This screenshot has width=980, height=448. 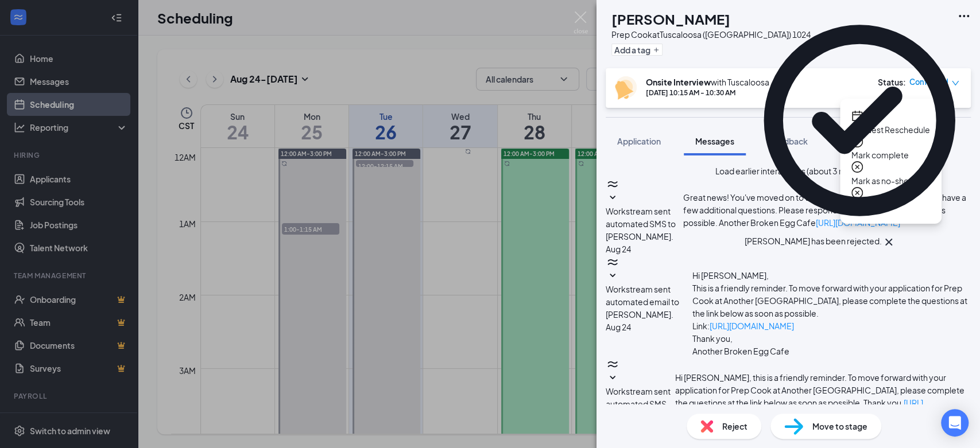 What do you see at coordinates (788, 171) in the screenshot?
I see `button: Load earlier interactions (about 3 more)` at bounding box center [788, 171].